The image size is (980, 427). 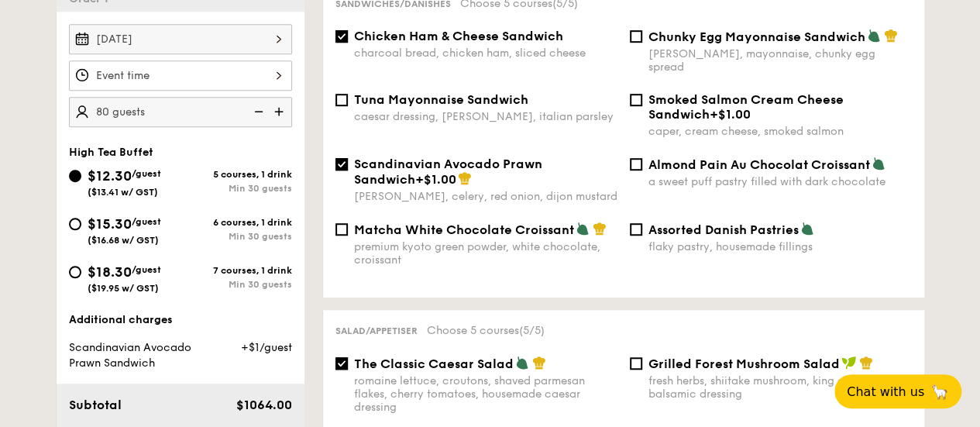 What do you see at coordinates (636, 363) in the screenshot?
I see `input: Grilled Forest Mushroom Saladfresh herbs, shiitake mushroom, king oyster, balsamic dressing` at bounding box center [636, 363].